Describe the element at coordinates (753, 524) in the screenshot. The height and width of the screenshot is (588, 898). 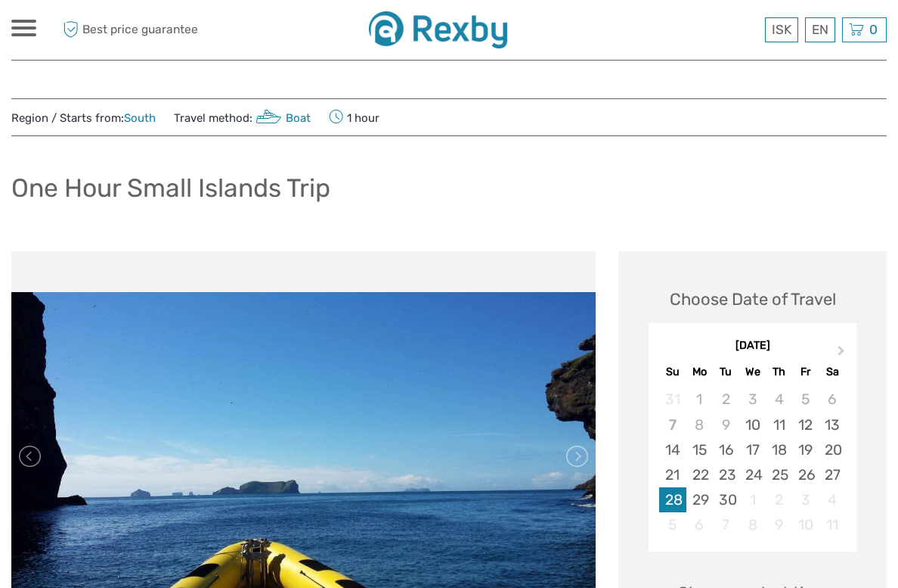
I see `div: Not available Wednesday, October 8th, 2025` at that location.